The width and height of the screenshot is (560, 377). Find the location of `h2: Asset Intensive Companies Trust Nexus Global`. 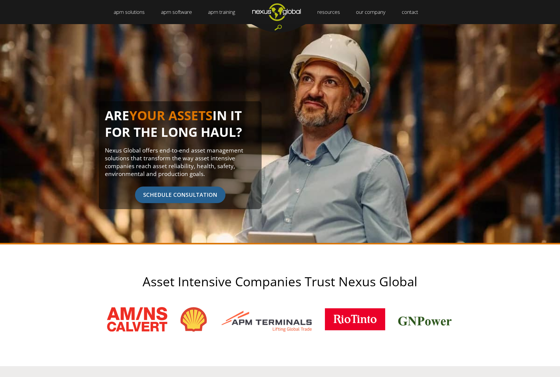

h2: Asset Intensive Companies Trust Nexus Global is located at coordinates (280, 282).